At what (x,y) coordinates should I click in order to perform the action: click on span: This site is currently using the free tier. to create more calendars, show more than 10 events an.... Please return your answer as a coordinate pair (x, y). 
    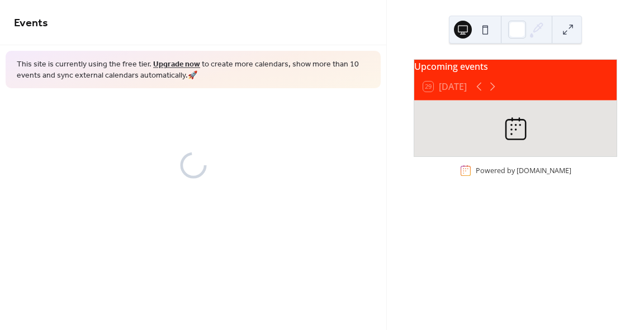
    Looking at the image, I should click on (193, 70).